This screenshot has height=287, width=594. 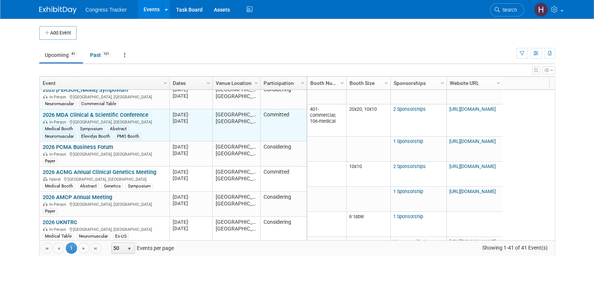 I want to click on a: Booth Size, so click(x=368, y=83).